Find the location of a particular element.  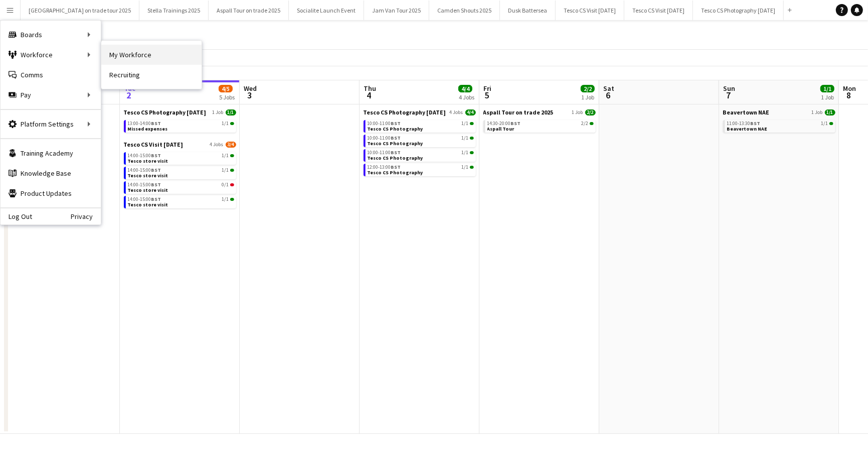

span: Tesco CS Visit September 2025 is located at coordinates (154, 144).